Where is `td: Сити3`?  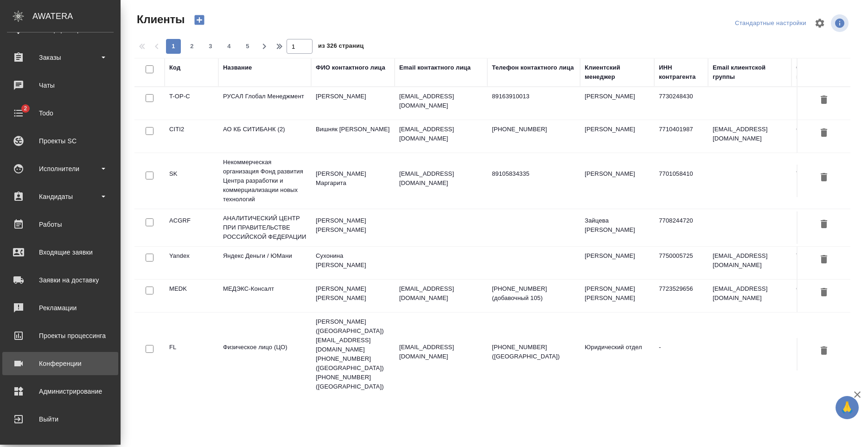
td: Сити3 is located at coordinates (829, 296).